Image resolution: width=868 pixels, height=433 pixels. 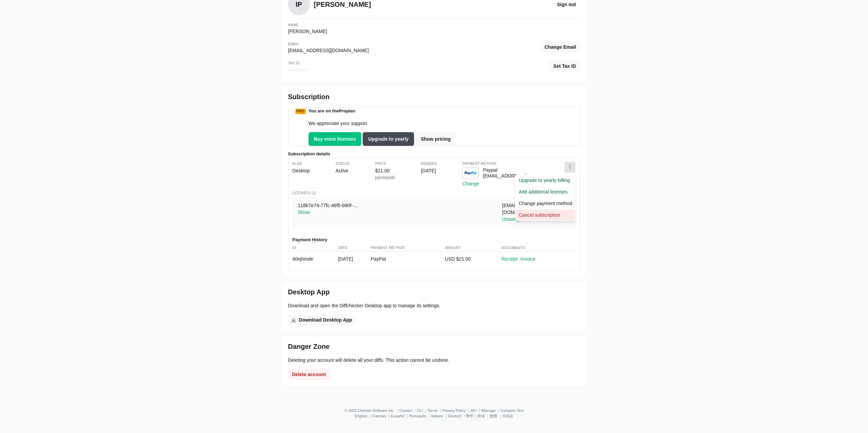 I want to click on button: Buy more licenses, so click(x=335, y=139).